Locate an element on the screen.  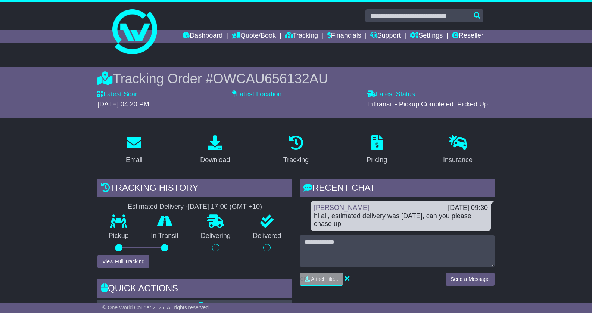
div: Estimated Delivery - is located at coordinates (195, 207).